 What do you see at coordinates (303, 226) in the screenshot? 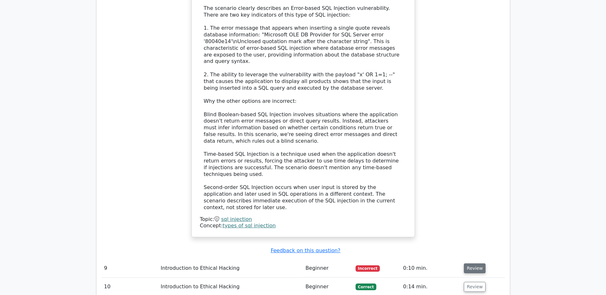
I see `div: Concept:` at bounding box center [303, 226].